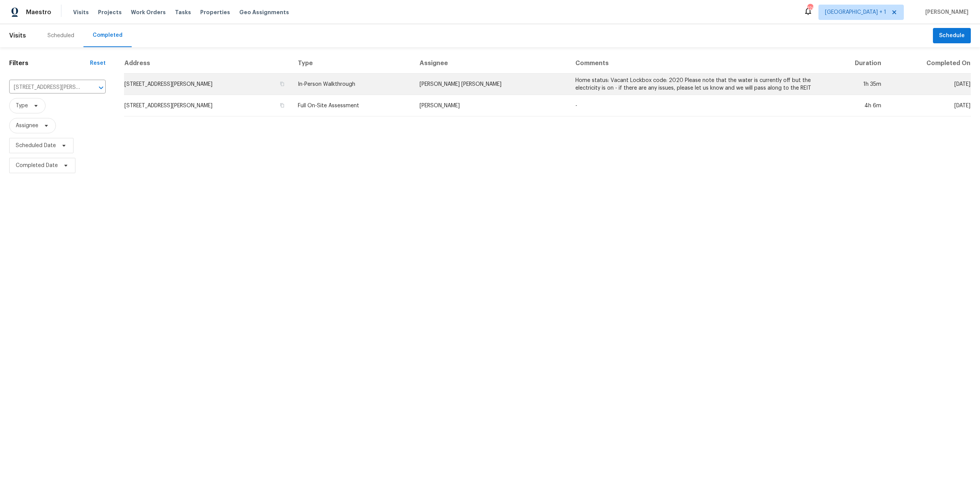  I want to click on span: Type, so click(22, 106).